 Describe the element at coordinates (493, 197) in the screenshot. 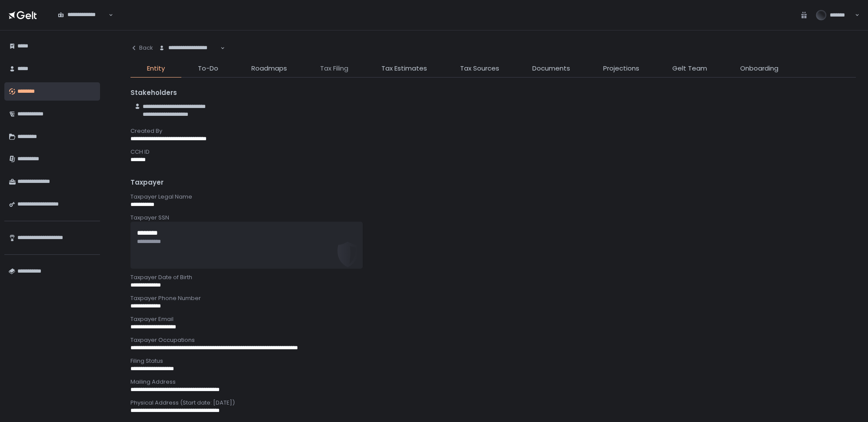

I see `div: Taxpayer Legal Name` at that location.